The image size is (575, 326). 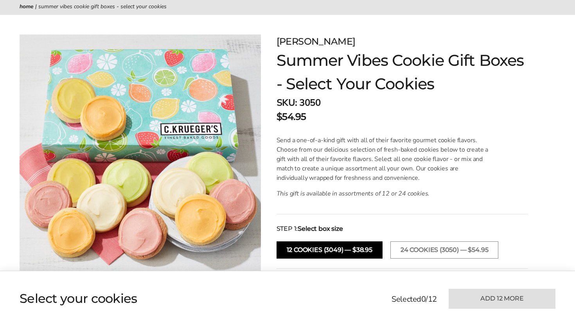 What do you see at coordinates (502, 298) in the screenshot?
I see `button: Add 12 more` at bounding box center [502, 298].